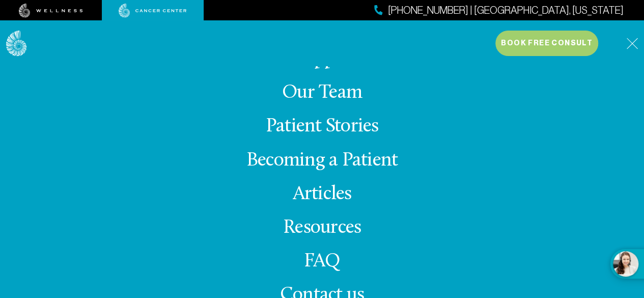 This screenshot has width=644, height=298. I want to click on img: icon-hamburger, so click(632, 43).